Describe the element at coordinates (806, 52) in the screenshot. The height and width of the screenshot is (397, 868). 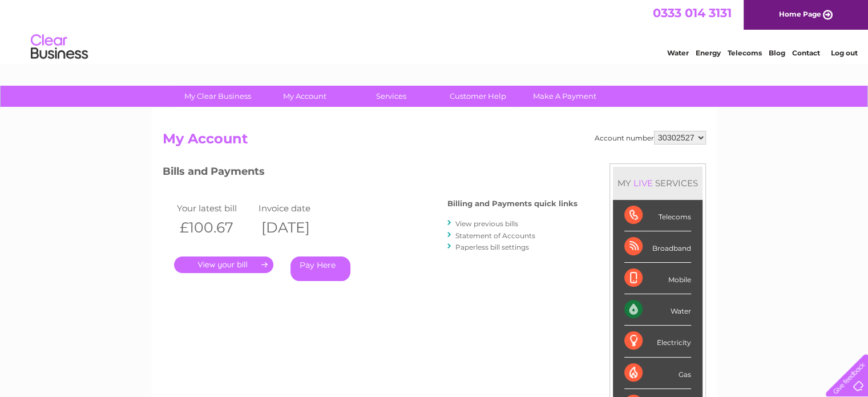
I see `a: Contact` at that location.